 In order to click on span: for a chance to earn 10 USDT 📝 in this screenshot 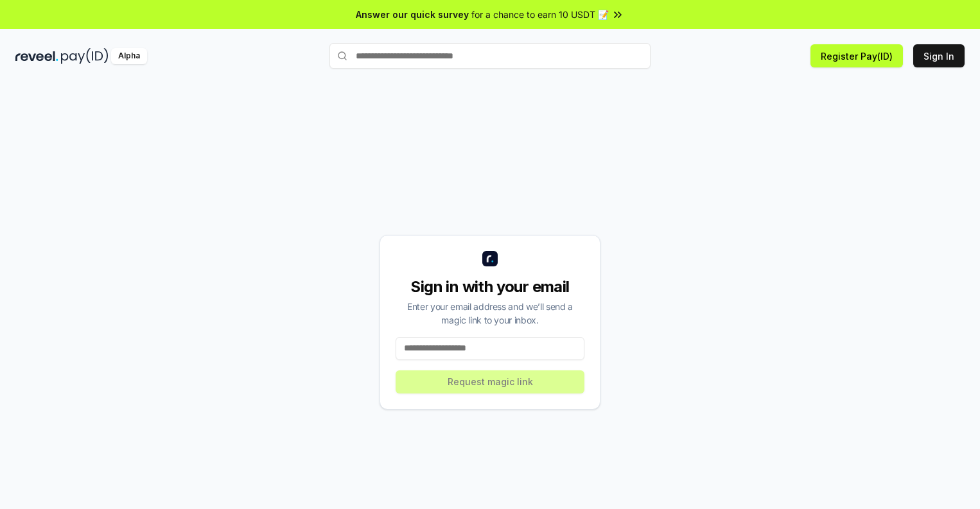, I will do `click(540, 14)`.